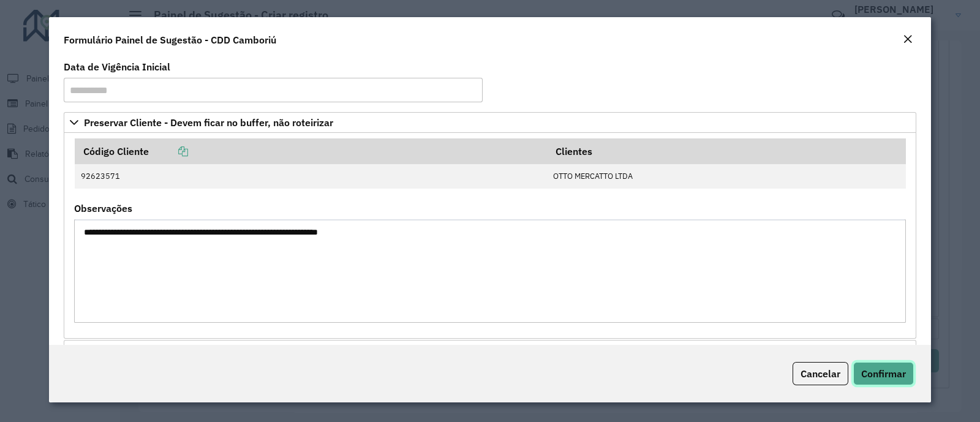 The image size is (980, 422). I want to click on label: Data de Vigência Inicial, so click(117, 67).